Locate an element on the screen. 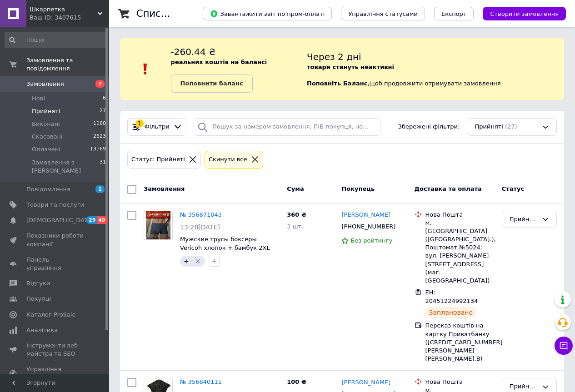 This screenshot has height=392, width=575. b: Поповніть Баланс is located at coordinates (337, 83).